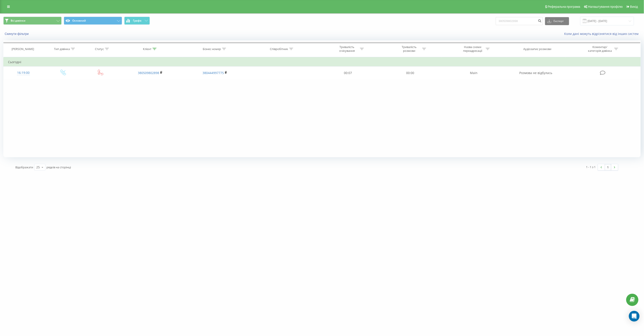 The height and width of the screenshot is (336, 644). Describe the element at coordinates (519, 21) in the screenshot. I see `input: Пошук за номером` at that location.